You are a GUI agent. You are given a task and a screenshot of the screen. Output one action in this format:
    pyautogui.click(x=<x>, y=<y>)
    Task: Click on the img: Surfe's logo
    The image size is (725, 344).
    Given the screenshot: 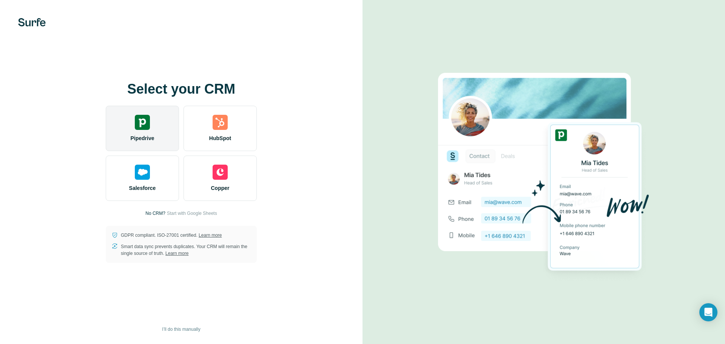 What is the action you would take?
    pyautogui.click(x=32, y=22)
    